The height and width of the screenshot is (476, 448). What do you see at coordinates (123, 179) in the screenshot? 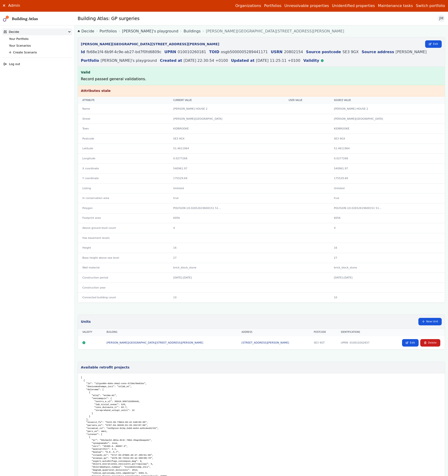
I see `div: Y coordinate` at bounding box center [123, 179].